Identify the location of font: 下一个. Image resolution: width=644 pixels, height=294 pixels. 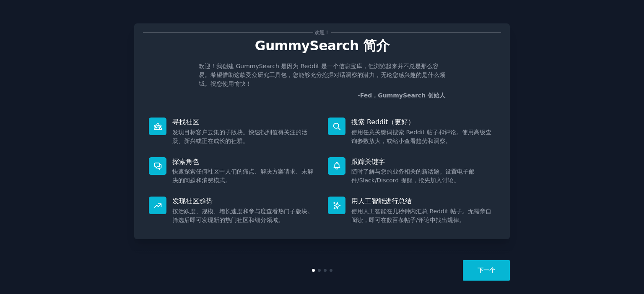
(487, 270).